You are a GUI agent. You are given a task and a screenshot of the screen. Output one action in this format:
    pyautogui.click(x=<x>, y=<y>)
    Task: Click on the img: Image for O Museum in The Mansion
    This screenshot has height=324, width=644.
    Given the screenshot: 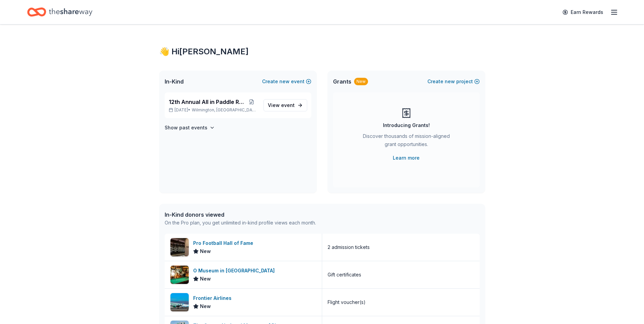 What is the action you would take?
    pyautogui.click(x=180, y=275)
    